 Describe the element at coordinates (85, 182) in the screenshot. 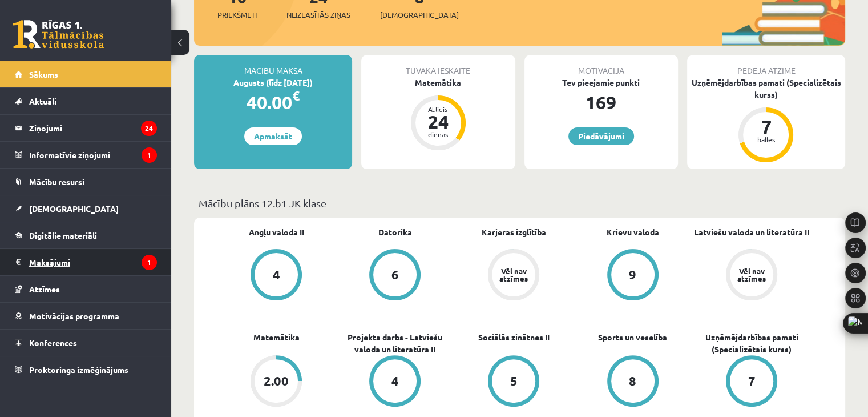

I see `a: Mācību resursi` at that location.